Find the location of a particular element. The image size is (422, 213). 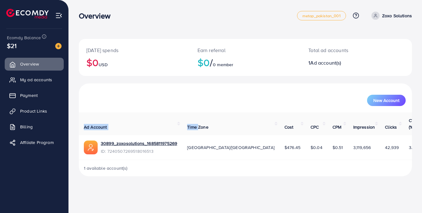

span: CPC is located at coordinates (314, 127).